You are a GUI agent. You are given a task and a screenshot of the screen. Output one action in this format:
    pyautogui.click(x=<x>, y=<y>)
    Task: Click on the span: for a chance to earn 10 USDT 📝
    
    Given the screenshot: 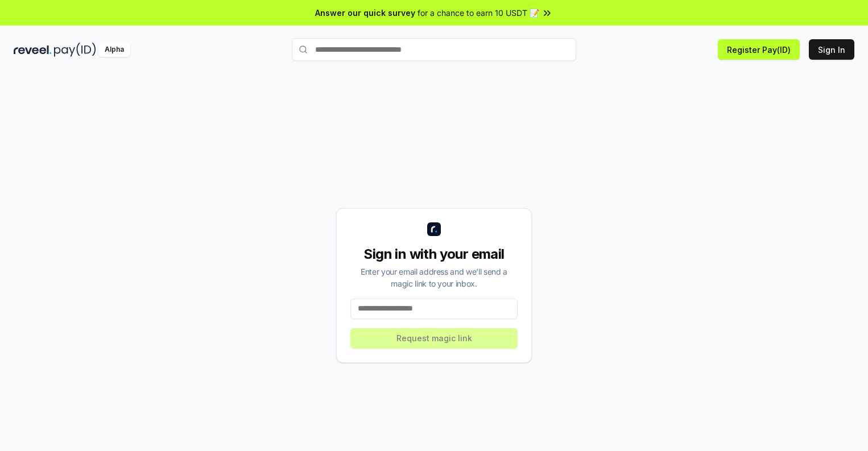 What is the action you would take?
    pyautogui.click(x=479, y=12)
    